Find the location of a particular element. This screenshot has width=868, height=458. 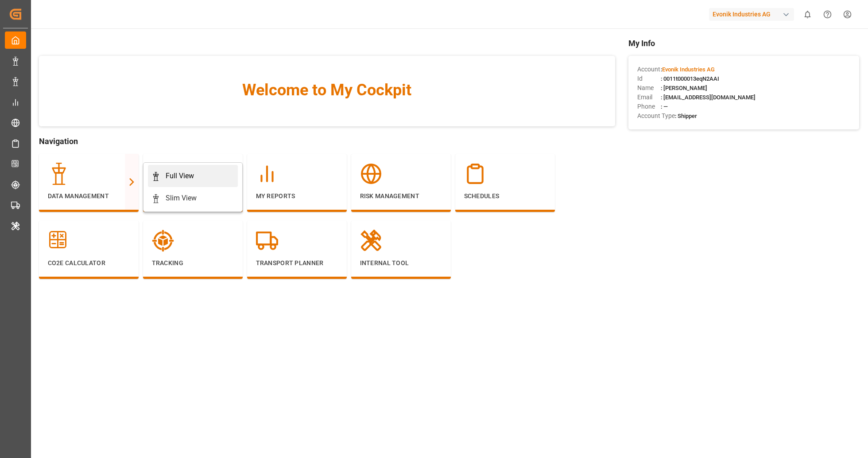

div: Slim View is located at coordinates (181, 198).